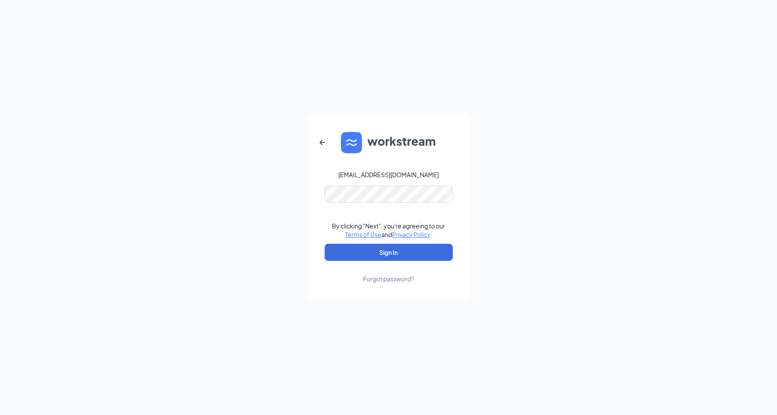 The width and height of the screenshot is (777, 415). I want to click on img: WS logo and Workstream text, so click(389, 143).